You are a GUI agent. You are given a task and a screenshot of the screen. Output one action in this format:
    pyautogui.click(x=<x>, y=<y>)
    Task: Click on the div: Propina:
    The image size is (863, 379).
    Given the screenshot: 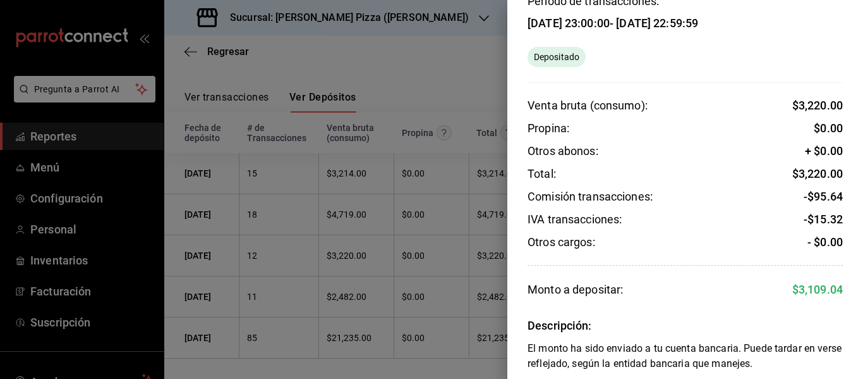 What is the action you would take?
    pyautogui.click(x=549, y=128)
    